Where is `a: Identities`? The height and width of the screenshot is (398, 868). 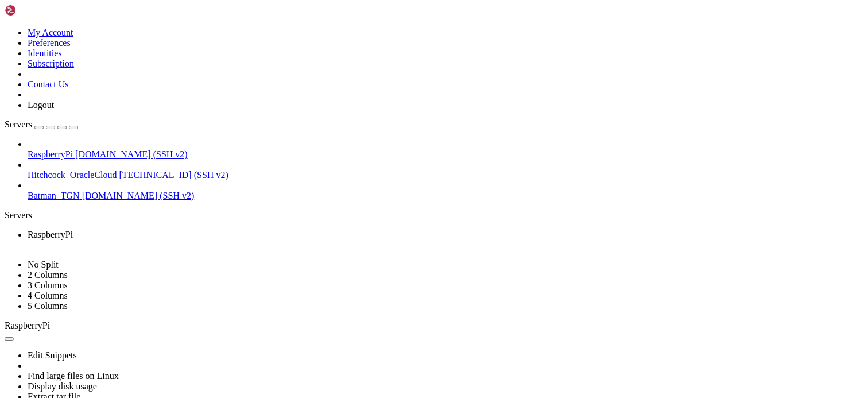 a: Identities is located at coordinates (45, 53).